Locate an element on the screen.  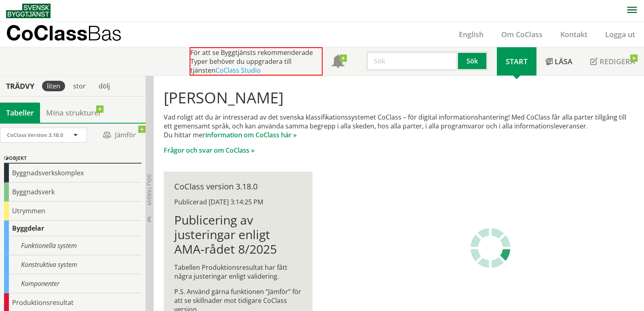
p: CoClass is located at coordinates (64, 33).